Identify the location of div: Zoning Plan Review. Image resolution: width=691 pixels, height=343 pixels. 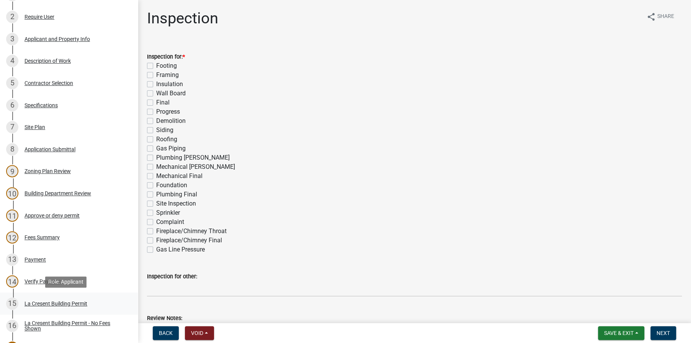
(47, 171).